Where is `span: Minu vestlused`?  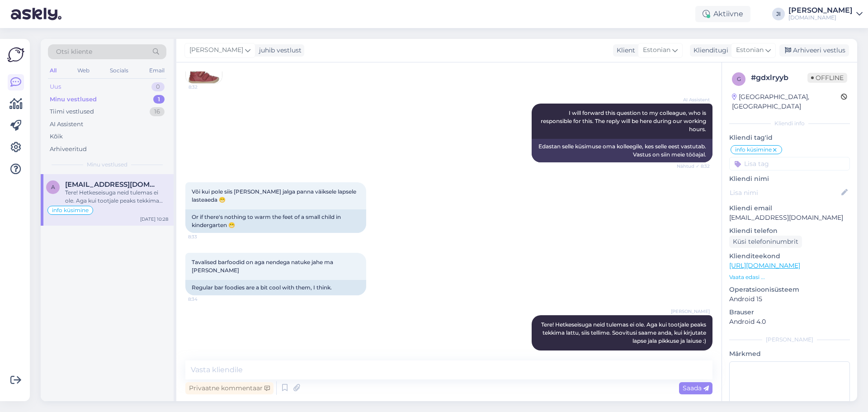
span: Minu vestlused is located at coordinates (107, 165).